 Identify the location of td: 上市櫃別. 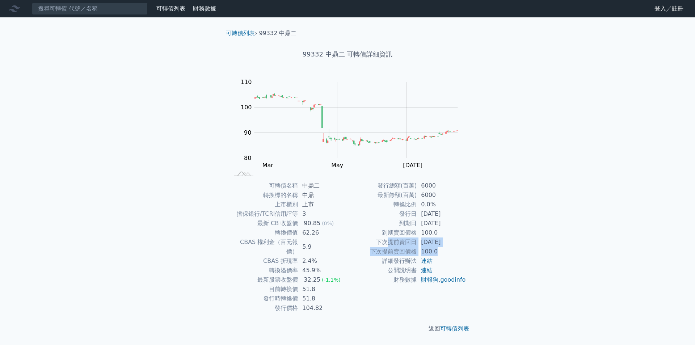
(263, 205).